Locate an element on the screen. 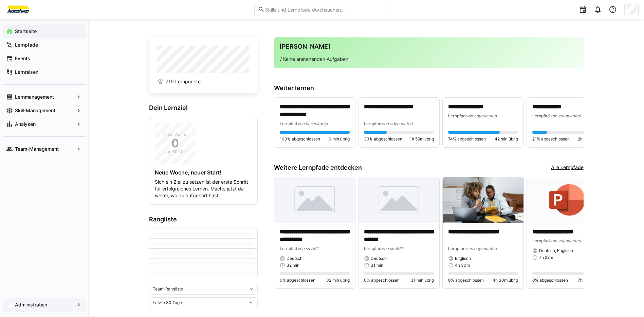 The height and width of the screenshot is (317, 644). span: 0 min übrig is located at coordinates (339, 139).